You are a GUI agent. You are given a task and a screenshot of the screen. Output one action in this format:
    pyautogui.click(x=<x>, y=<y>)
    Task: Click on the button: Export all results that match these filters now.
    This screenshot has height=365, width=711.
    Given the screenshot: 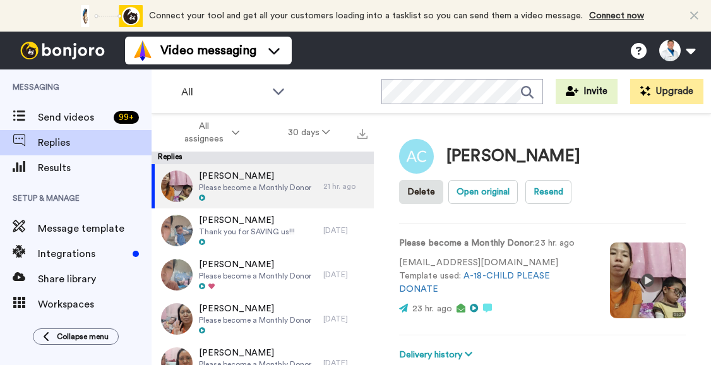 What is the action you would take?
    pyautogui.click(x=363, y=133)
    